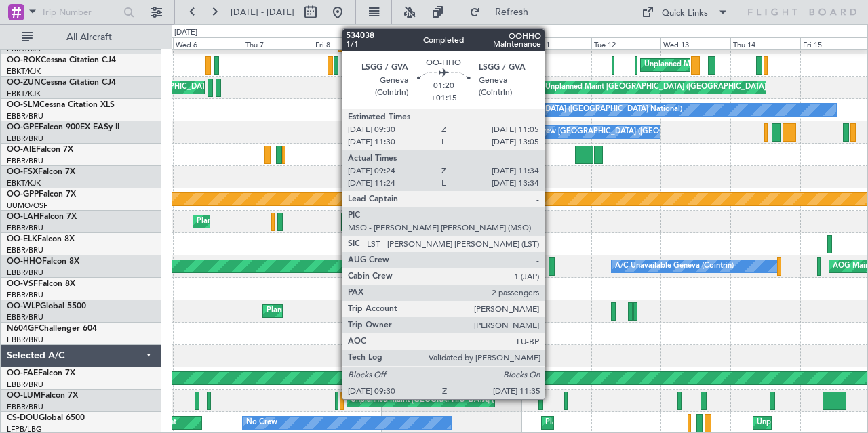 The height and width of the screenshot is (433, 868). Describe the element at coordinates (60, 105) in the screenshot. I see `a: OO-SLMCessna Citation XLS` at that location.